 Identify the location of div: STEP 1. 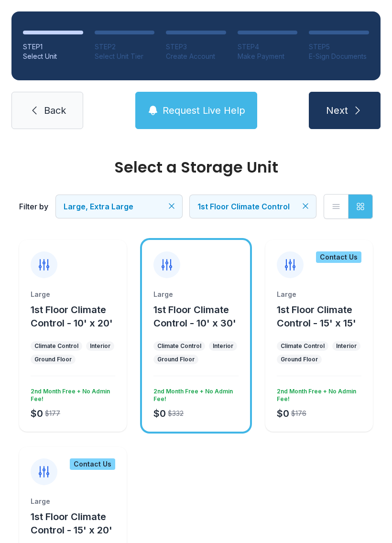
(53, 47).